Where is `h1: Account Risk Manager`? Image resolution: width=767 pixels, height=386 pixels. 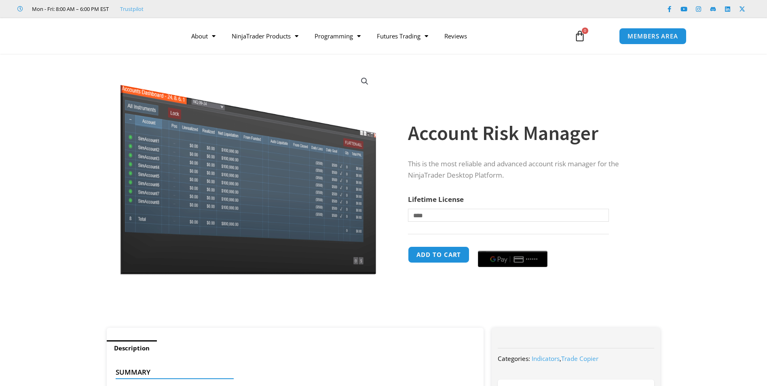 h1: Account Risk Manager is located at coordinates (526, 133).